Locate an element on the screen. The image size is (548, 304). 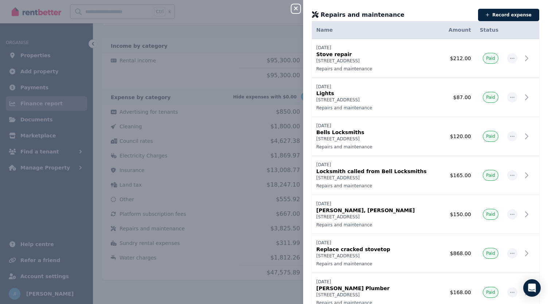
td: $87.00 is located at coordinates (458, 97).